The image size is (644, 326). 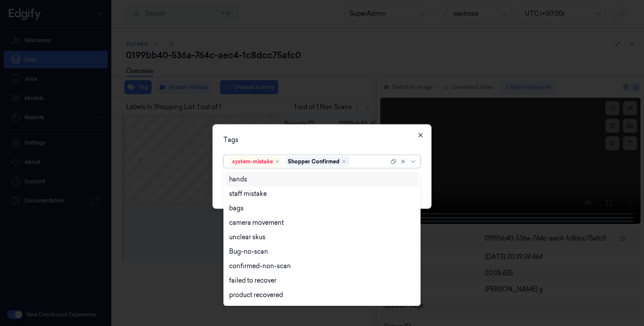 What do you see at coordinates (247, 237) in the screenshot?
I see `div: unclear skus` at bounding box center [247, 237].